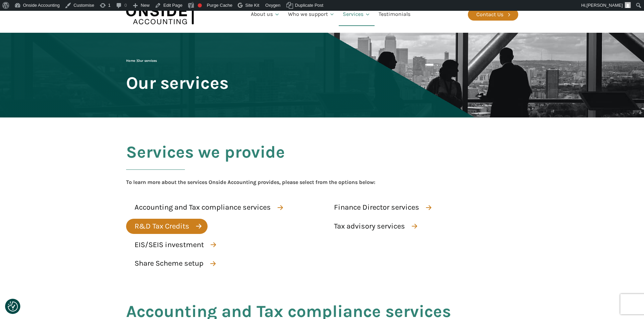 The width and height of the screenshot is (644, 319). I want to click on a: Share Scheme setup, so click(174, 263).